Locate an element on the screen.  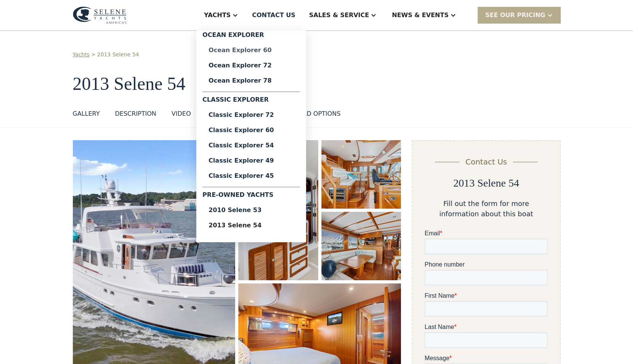
h1: 2013 Selene 54 is located at coordinates (316, 84).